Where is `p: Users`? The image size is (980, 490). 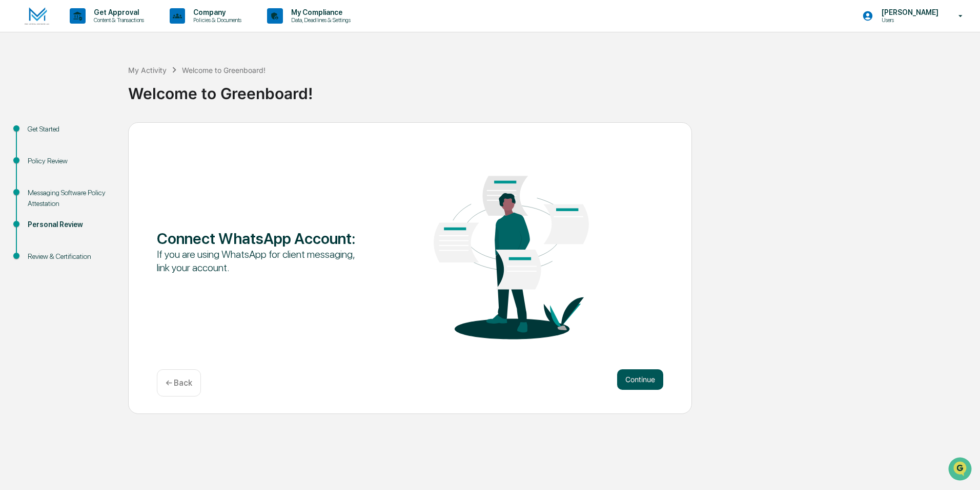 p: Users is located at coordinates (909, 20).